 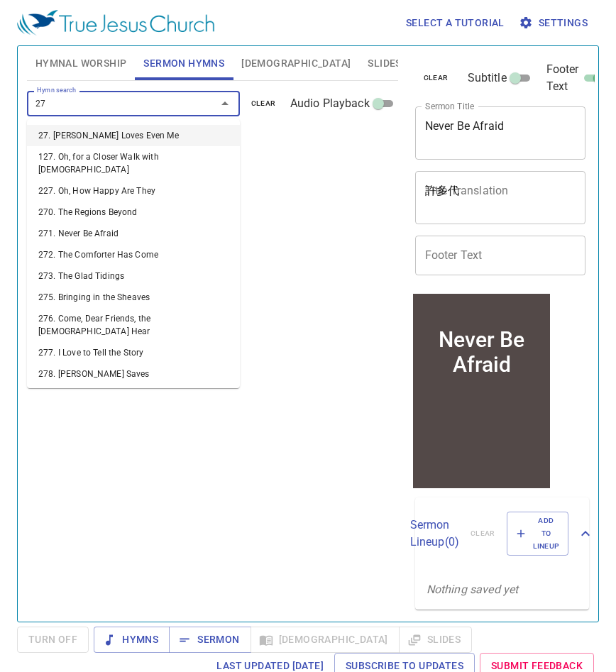 What do you see at coordinates (500, 133) in the screenshot?
I see `textarea: Never Be Afraid` at bounding box center [500, 133].